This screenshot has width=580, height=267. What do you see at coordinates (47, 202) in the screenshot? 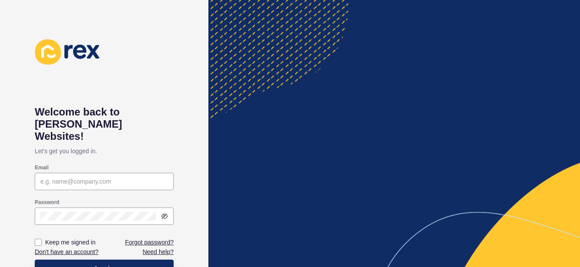
I see `label: Password` at bounding box center [47, 202].